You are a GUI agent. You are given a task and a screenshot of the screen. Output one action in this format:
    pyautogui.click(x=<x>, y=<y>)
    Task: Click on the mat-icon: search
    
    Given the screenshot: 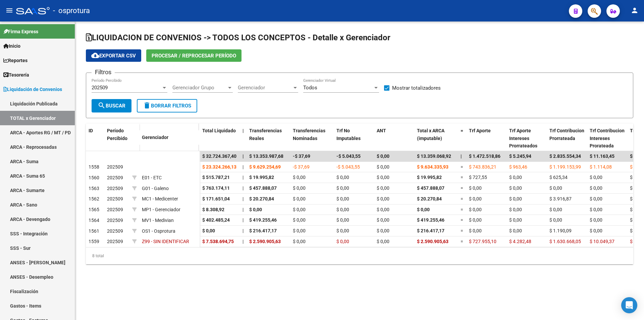 What is the action you would take?
    pyautogui.click(x=101, y=106)
    